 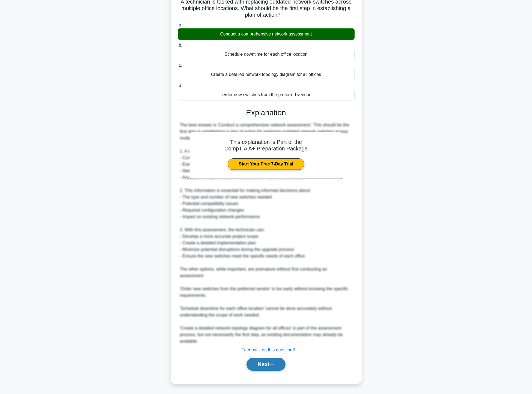 I want to click on div: Schedule downtime for each office location, so click(x=266, y=55).